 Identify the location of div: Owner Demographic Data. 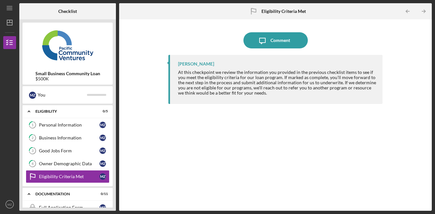
(69, 163).